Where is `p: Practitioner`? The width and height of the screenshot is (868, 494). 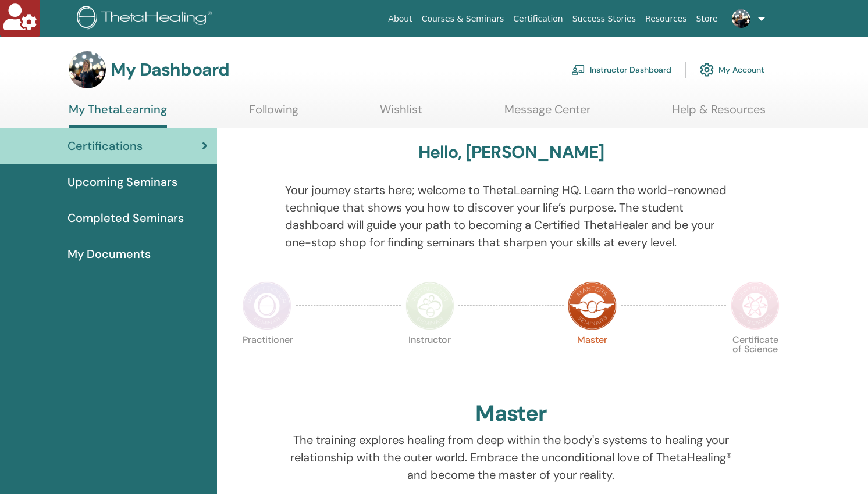 p: Practitioner is located at coordinates (267, 360).